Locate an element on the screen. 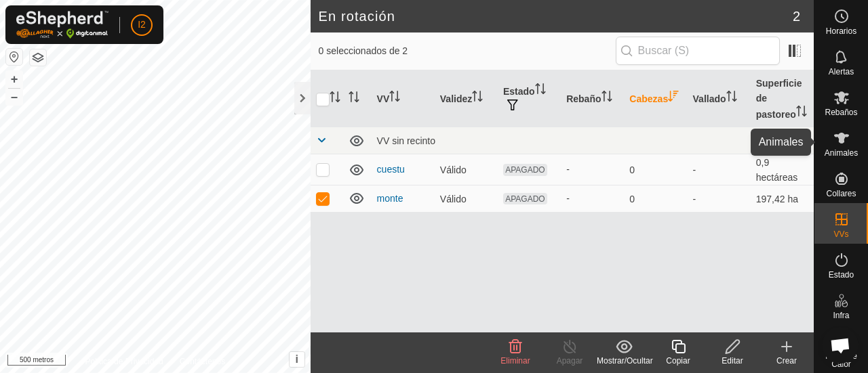  font: 197,42 ha is located at coordinates (777, 199).